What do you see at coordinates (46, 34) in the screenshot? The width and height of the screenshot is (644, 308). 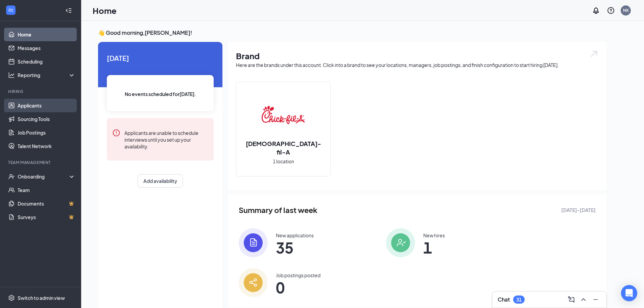 I see `a: Home` at bounding box center [46, 34].